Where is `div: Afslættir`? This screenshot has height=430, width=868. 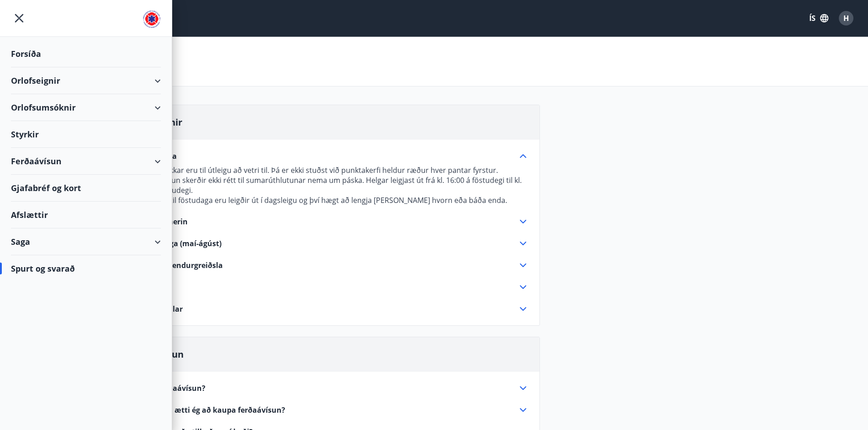 div: Afslættir is located at coordinates (86, 215).